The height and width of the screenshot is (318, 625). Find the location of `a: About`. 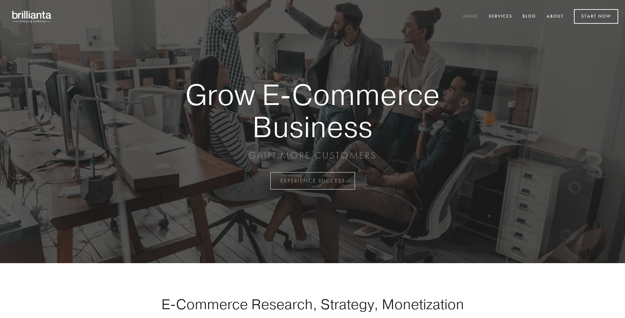

a: About is located at coordinates (555, 17).